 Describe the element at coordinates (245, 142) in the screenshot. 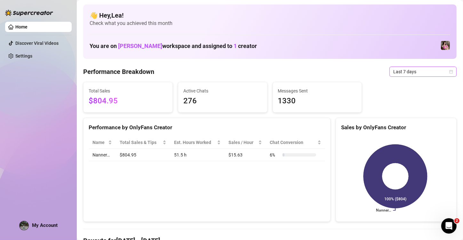

I see `th: Sales / Hour` at that location.